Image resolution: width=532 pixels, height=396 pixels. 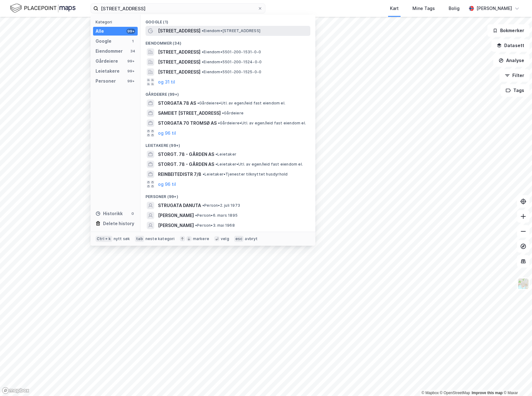 I want to click on span: REINBEITEDISTR 7/8, so click(x=180, y=175).